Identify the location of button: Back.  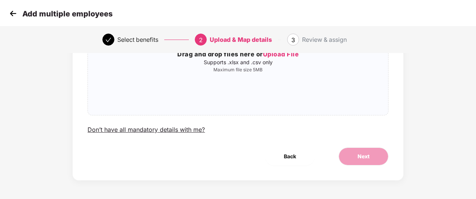
(290, 156).